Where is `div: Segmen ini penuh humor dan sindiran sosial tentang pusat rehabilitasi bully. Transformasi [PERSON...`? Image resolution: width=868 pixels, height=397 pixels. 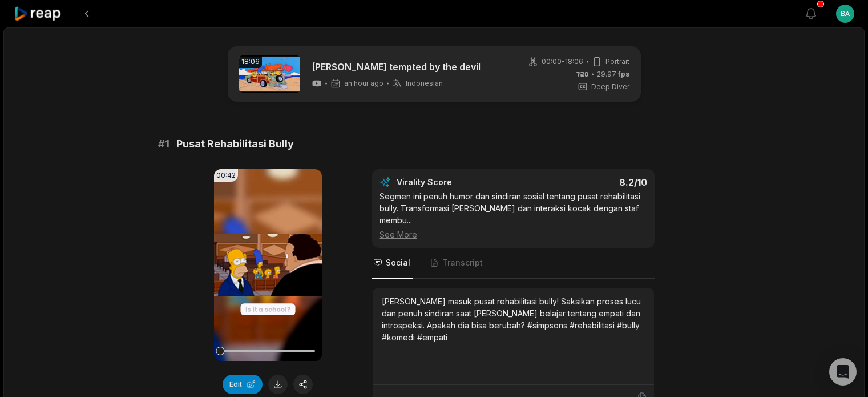 div: Segmen ini penuh humor dan sindiran sosial tentang pusat rehabilitasi bully. Transformasi [PERSON... is located at coordinates (513, 215).